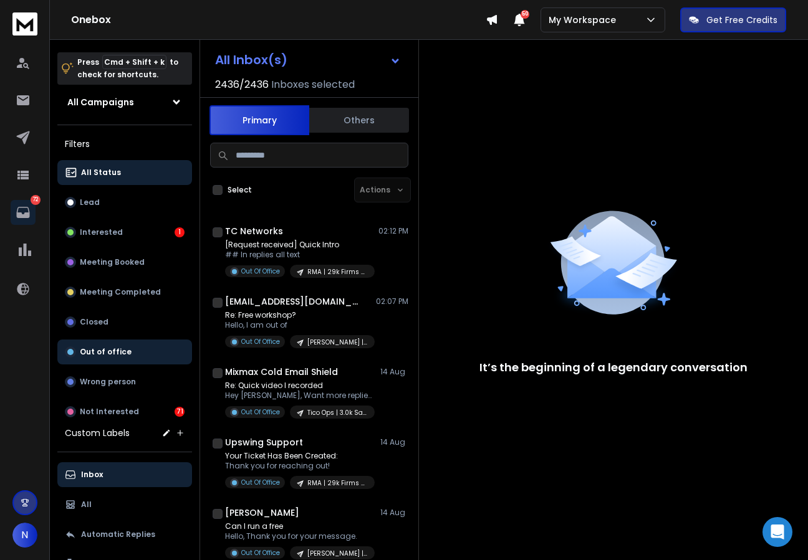 This screenshot has width=808, height=560. I want to click on p: 72, so click(36, 200).